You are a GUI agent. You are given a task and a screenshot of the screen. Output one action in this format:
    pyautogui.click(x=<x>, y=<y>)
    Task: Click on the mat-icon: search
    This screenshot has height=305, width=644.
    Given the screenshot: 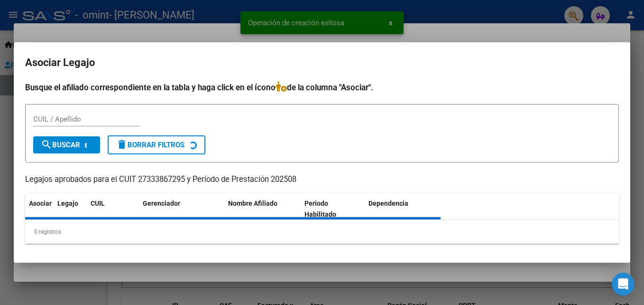 What is the action you would take?
    pyautogui.click(x=46, y=144)
    